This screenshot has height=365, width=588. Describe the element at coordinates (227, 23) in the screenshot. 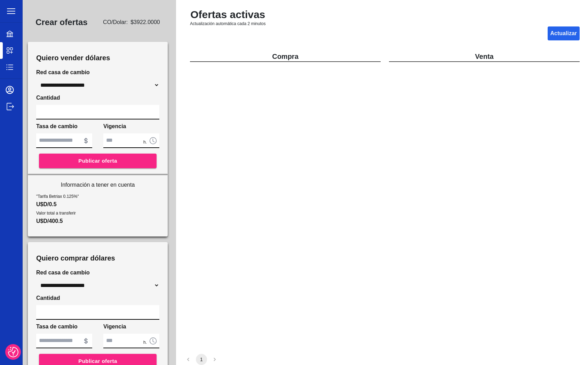

I see `span: Actualización automática cada 2 minutos` at that location.